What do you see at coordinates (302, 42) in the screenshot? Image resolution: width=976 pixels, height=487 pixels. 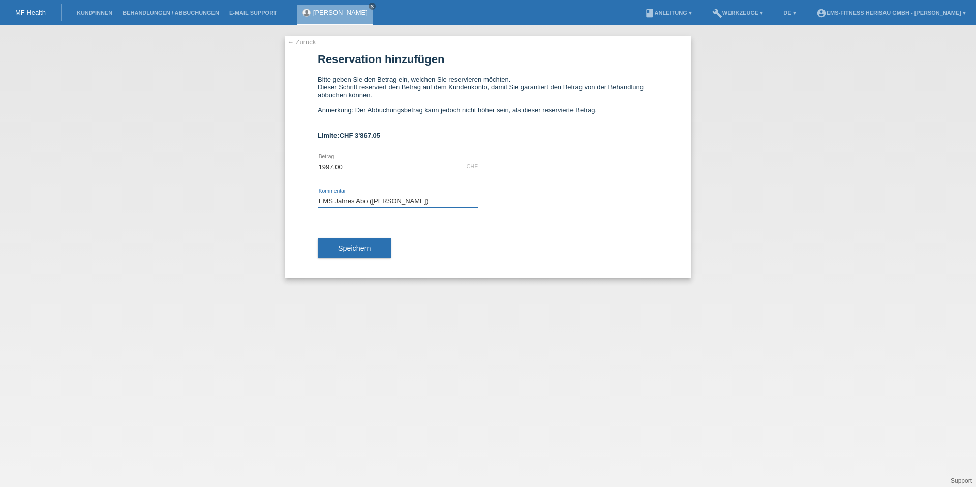 I see `a: ← Zurück` at bounding box center [302, 42].